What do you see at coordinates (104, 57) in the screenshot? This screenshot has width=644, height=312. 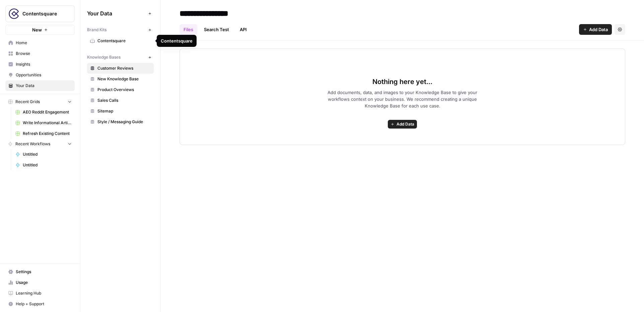 I see `span: Knowledge Bases` at bounding box center [104, 57].